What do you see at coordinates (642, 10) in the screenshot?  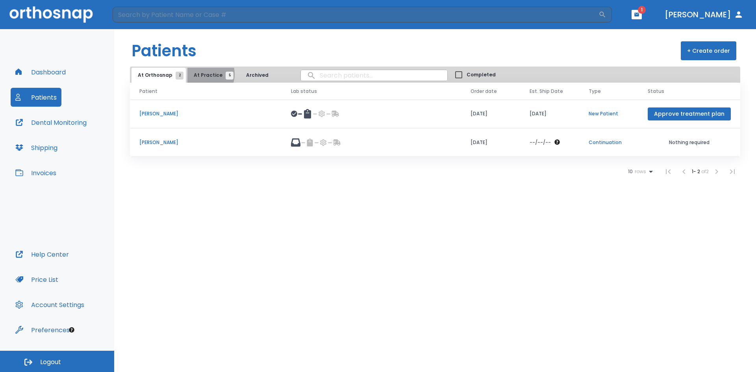 I see `span: 1` at bounding box center [642, 10].